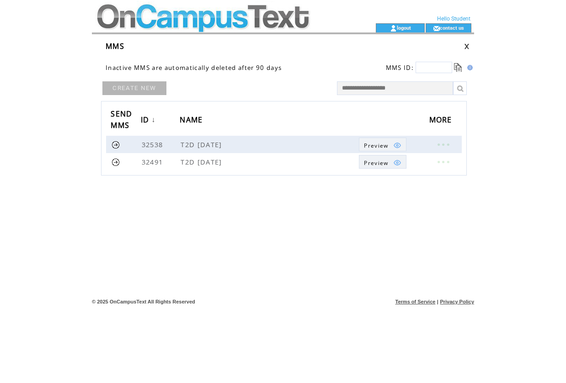 The width and height of the screenshot is (566, 383). I want to click on span: 32491, so click(154, 162).